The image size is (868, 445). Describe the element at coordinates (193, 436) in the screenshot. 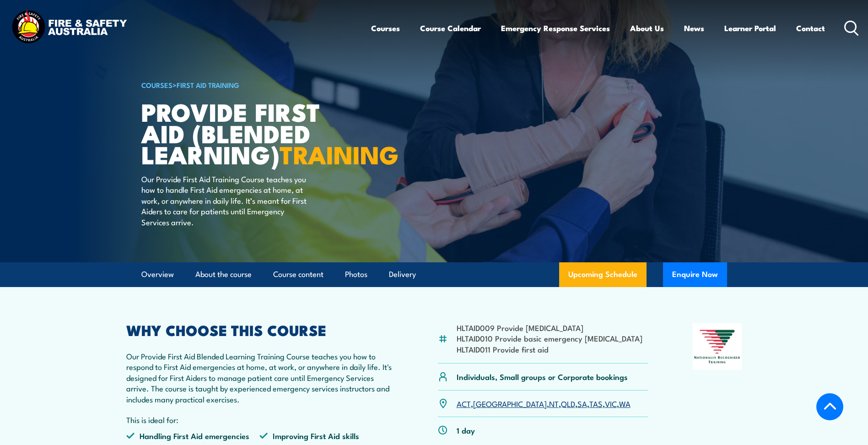

I see `li: Handling First Aid emergencies` at that location.